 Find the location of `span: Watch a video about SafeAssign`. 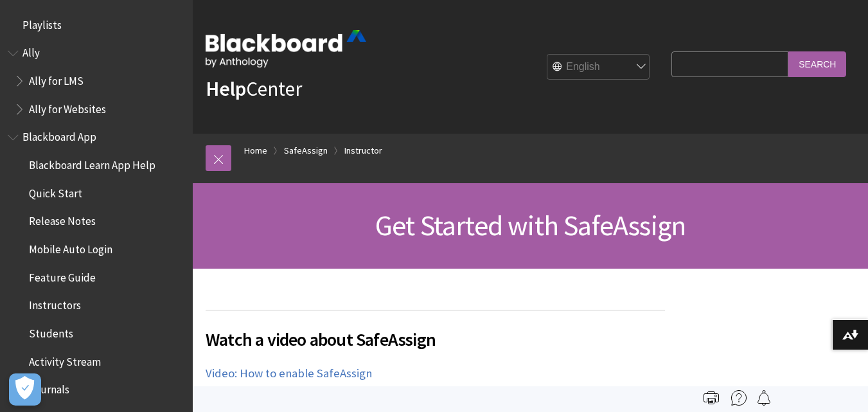

span: Watch a video about SafeAssign is located at coordinates (435, 339).